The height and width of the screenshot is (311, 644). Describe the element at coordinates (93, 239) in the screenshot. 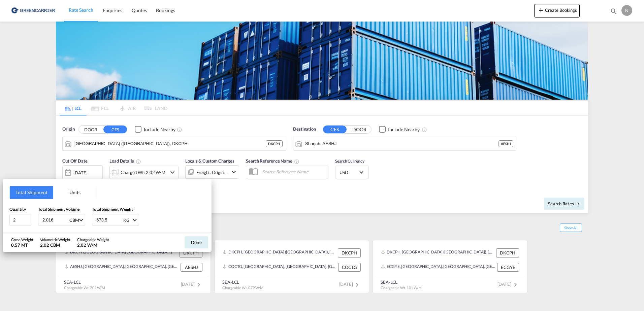

I see `div: Chargeable Weight` at that location.